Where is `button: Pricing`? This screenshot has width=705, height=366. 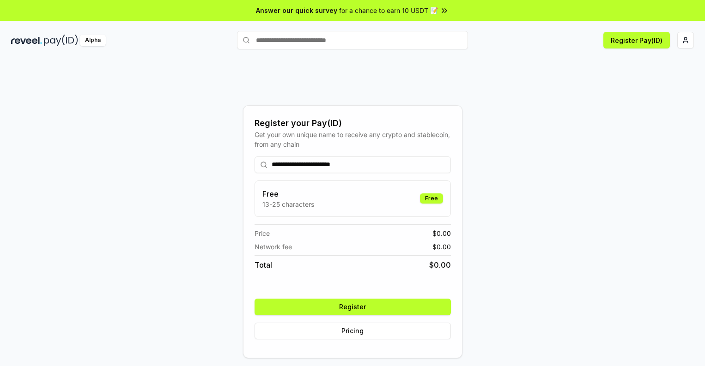
button: Pricing is located at coordinates (352, 331).